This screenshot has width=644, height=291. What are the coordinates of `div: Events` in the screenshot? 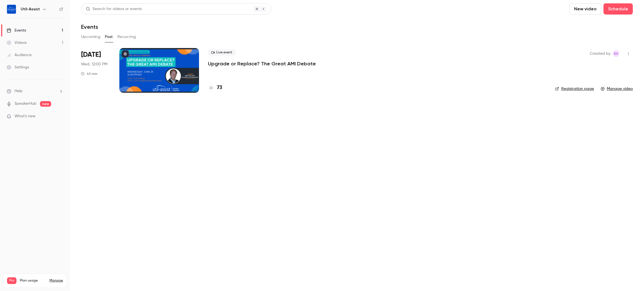 It's located at (16, 30).